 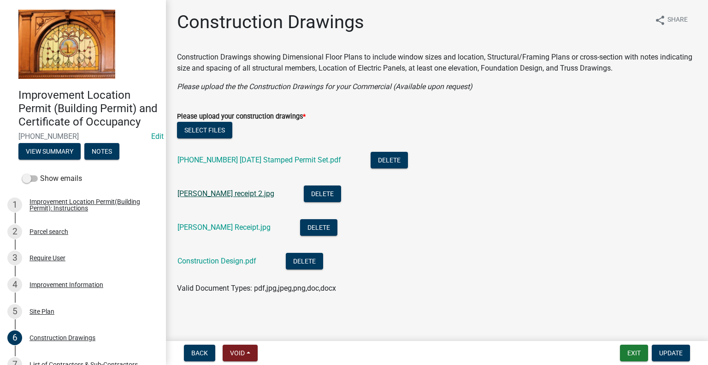 What do you see at coordinates (90, 205) in the screenshot?
I see `div: Improvement Location Permit(Building Permit): Instructions` at bounding box center [90, 205].